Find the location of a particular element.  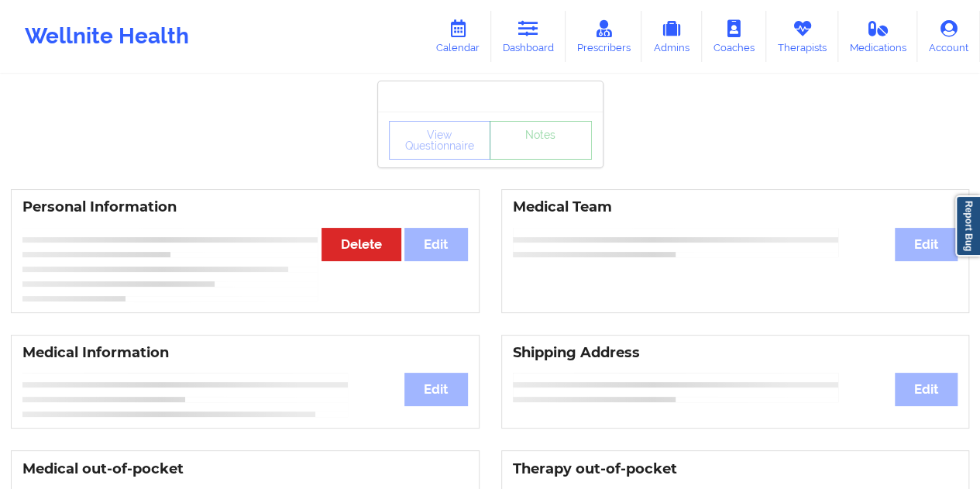

a: Coaches is located at coordinates (734, 36).